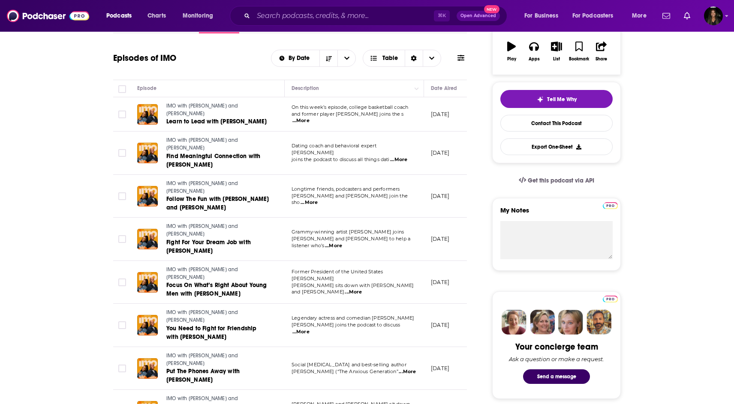  What do you see at coordinates (556, 359) in the screenshot?
I see `div: Ask a question or make a request.` at bounding box center [556, 359].